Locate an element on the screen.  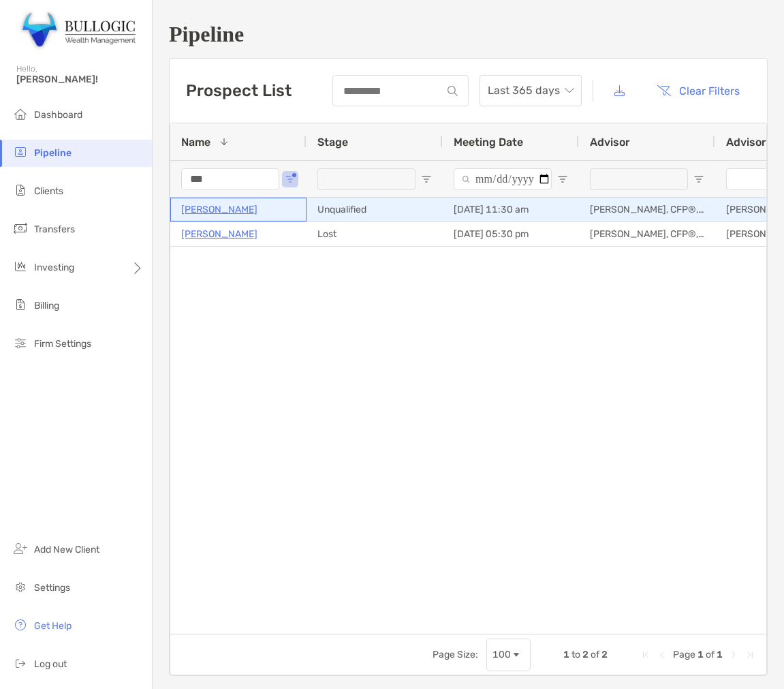
div: Previous Page is located at coordinates (662, 655).